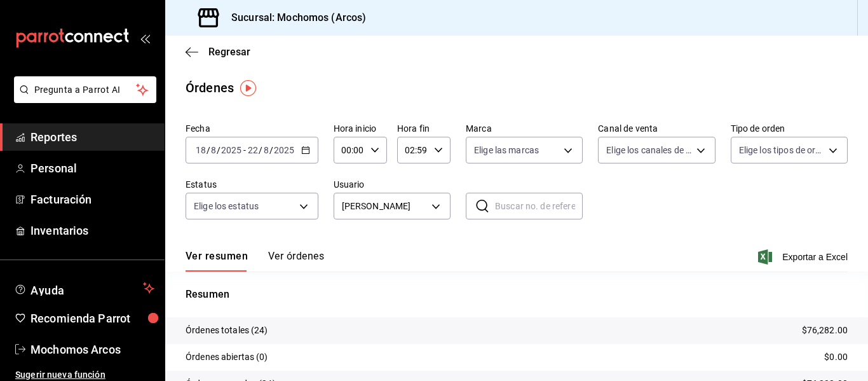 Image resolution: width=868 pixels, height=381 pixels. What do you see at coordinates (230, 52) in the screenshot?
I see `span: Regresar` at bounding box center [230, 52].